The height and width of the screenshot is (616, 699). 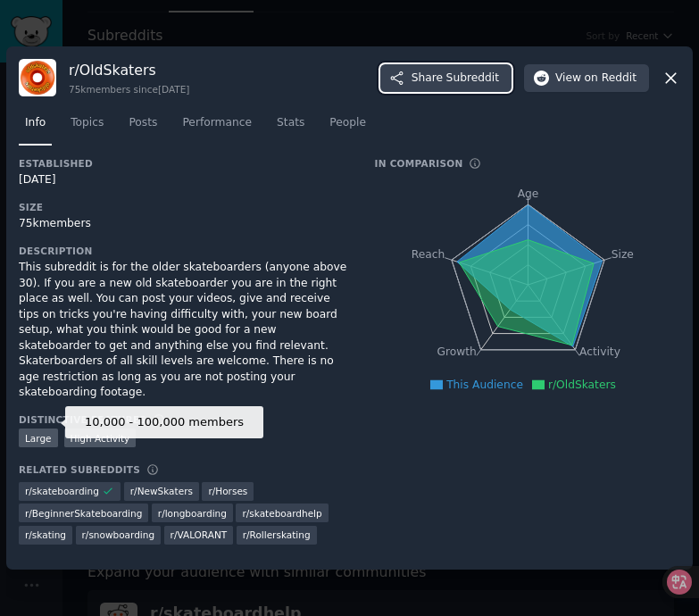 What do you see at coordinates (183, 163) in the screenshot?
I see `h3: Established` at bounding box center [183, 163].